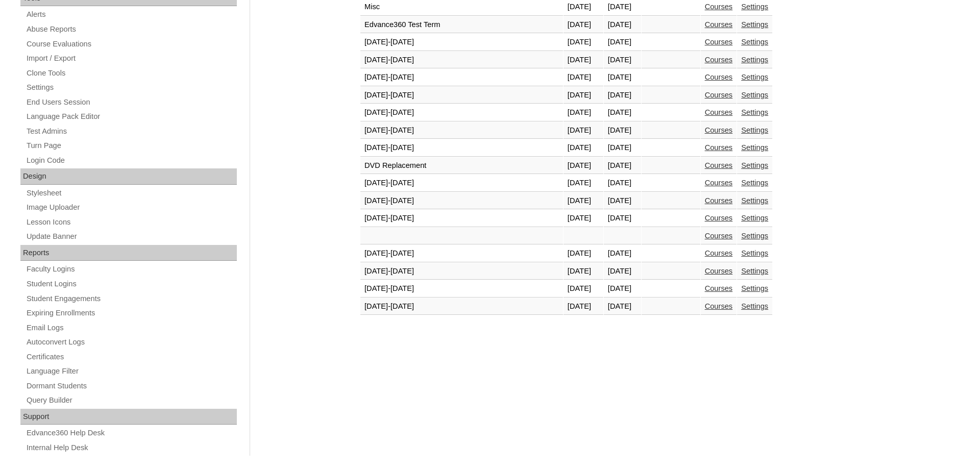  I want to click on a: Abuse Reports, so click(132, 29).